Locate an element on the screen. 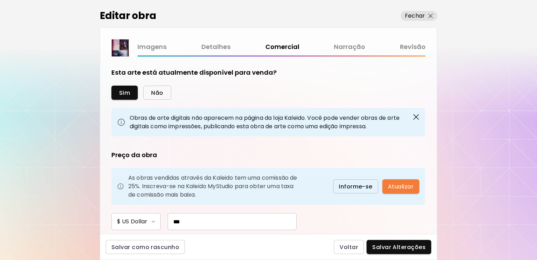 This screenshot has height=260, width=537. a: Revisão is located at coordinates (413, 47).